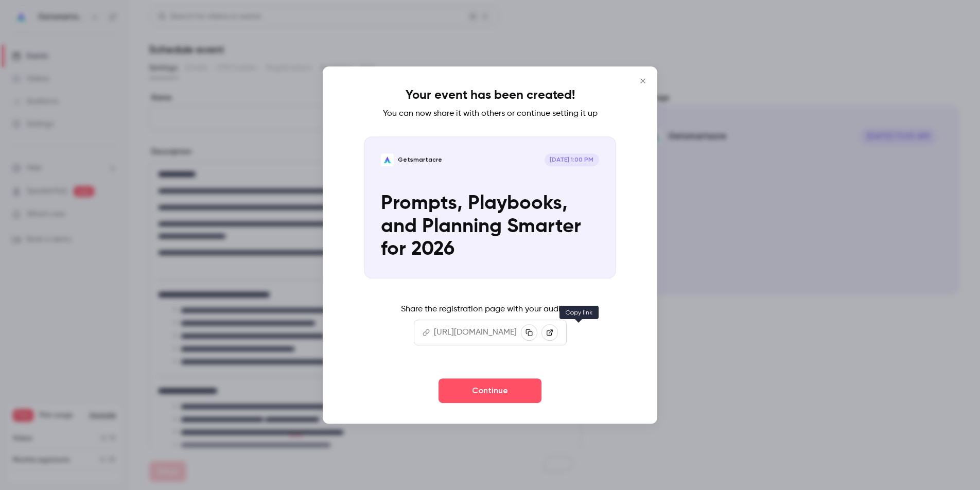 The height and width of the screenshot is (490, 980). I want to click on h1: Your event has been created!, so click(490, 95).